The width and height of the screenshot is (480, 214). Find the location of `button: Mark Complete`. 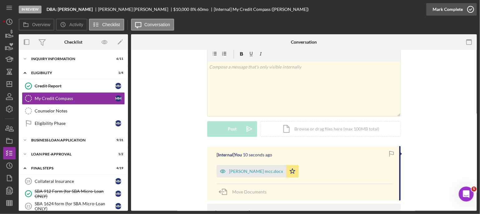

button: Mark Complete is located at coordinates (452, 9).